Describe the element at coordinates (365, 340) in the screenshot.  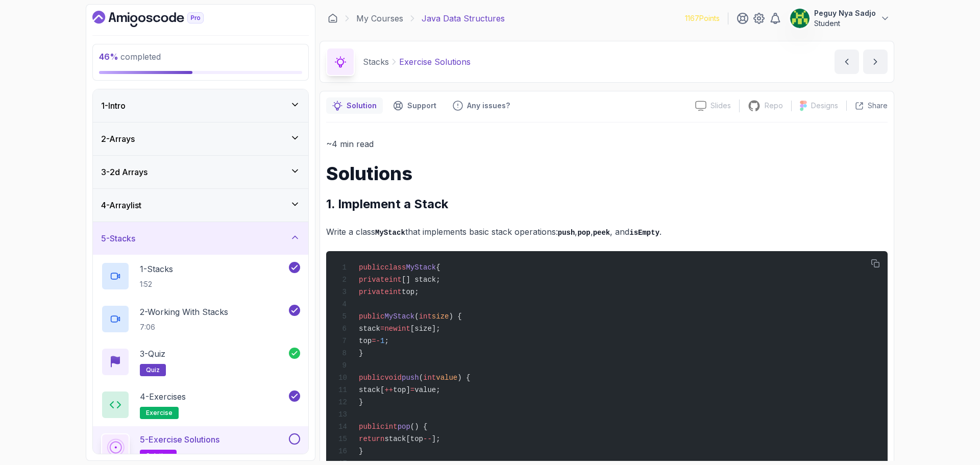
I see `span: top` at that location.